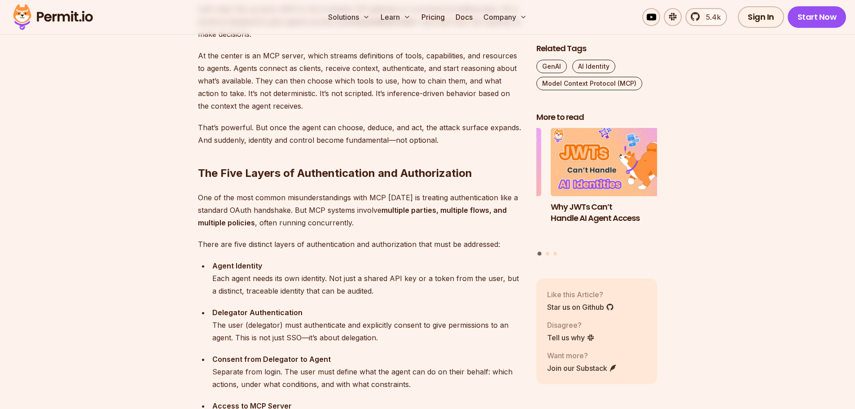  I want to click on h3: Why JWTs Can’t Handle AI Agent Access, so click(611, 213).